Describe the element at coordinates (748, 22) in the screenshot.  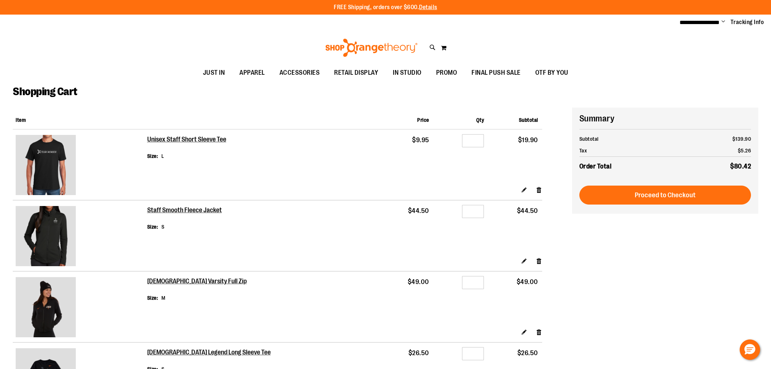
I see `a: Tracking Info` at that location.